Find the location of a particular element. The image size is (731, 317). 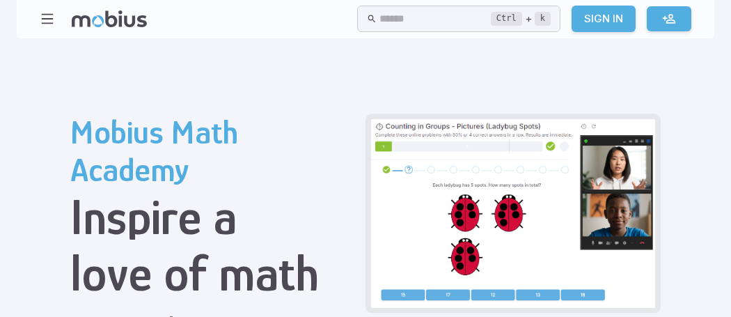

kbd: k is located at coordinates (543, 19).